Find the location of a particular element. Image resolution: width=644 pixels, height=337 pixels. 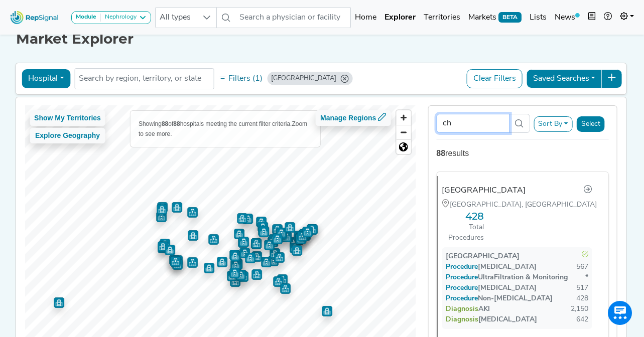

a: Explorer is located at coordinates (400, 17).